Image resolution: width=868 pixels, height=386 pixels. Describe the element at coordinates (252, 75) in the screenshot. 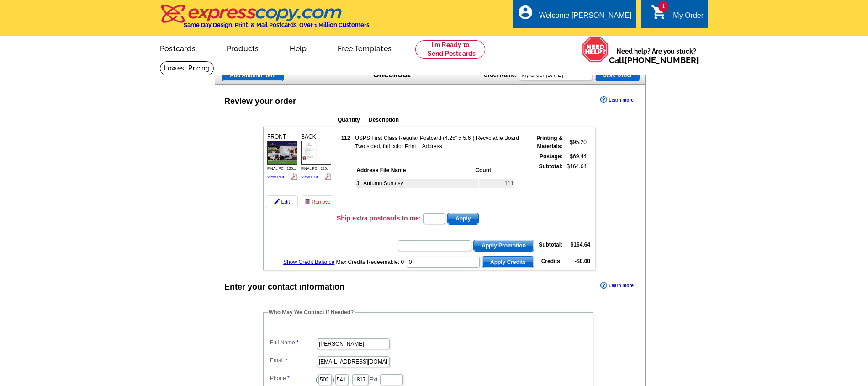

I see `span: Add Another Item` at that location.